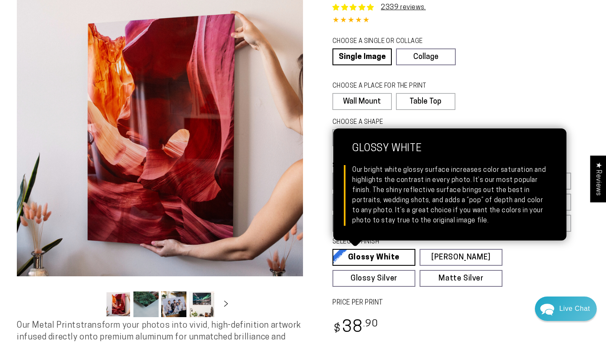 This screenshot has width=606, height=342. What do you see at coordinates (390, 86) in the screenshot?
I see `legend: CHOOSE A PLACE FOR THE PRINT` at bounding box center [390, 86].